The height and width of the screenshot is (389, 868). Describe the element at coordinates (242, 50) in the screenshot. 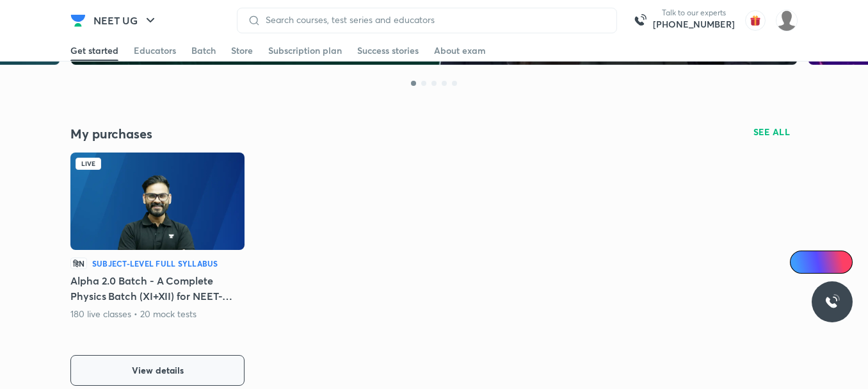

I see `div: Store` at that location.